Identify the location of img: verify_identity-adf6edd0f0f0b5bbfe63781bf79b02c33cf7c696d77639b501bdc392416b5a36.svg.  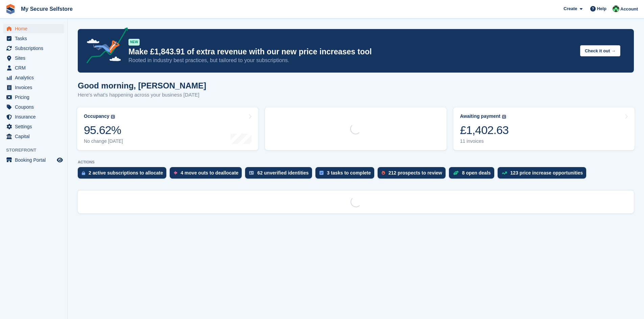
(251, 173).